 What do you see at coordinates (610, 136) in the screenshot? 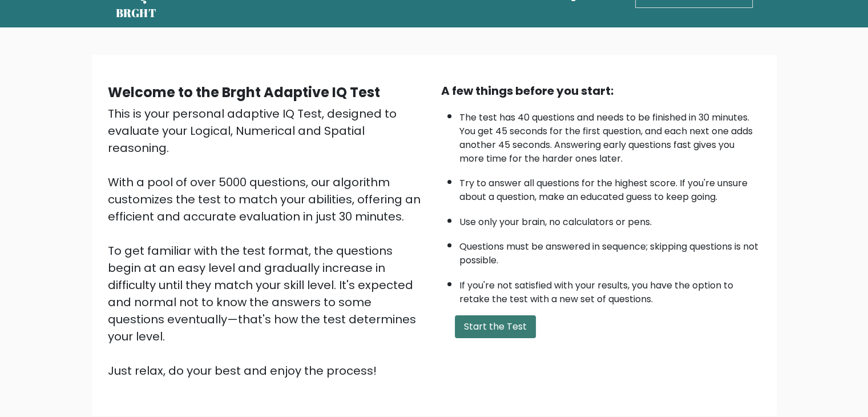
I see `li: The test has 40 questions and needs to be finished in 30 minutes. You get 45 seconds for the firs...` at bounding box center [610, 136].